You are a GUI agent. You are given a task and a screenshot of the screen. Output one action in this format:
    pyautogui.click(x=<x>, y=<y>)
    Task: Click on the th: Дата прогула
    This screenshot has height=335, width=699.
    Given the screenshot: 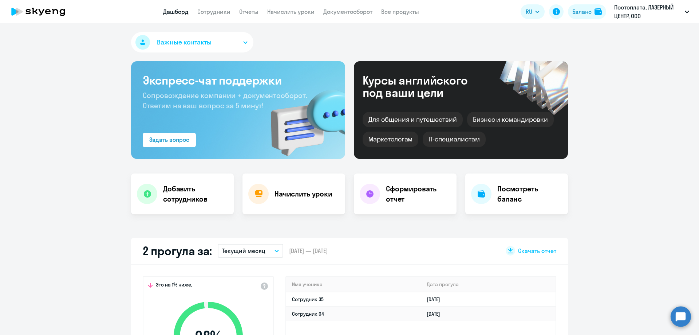 What is the action you would take?
    pyautogui.click(x=488, y=284)
    